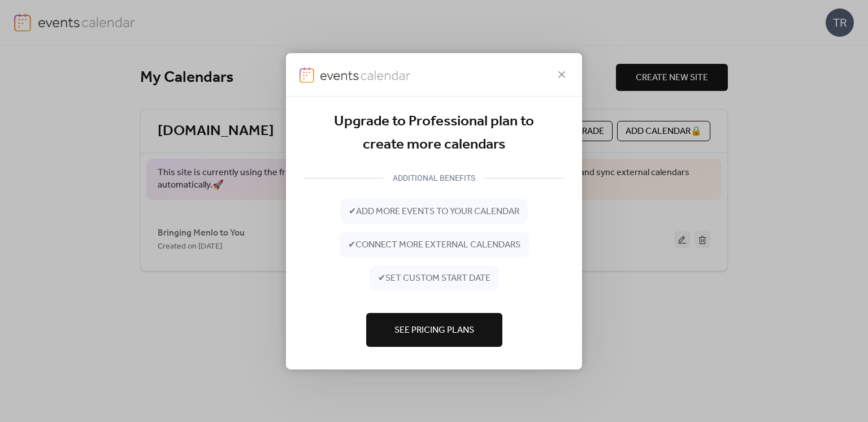 The height and width of the screenshot is (422, 868). What do you see at coordinates (434, 330) in the screenshot?
I see `button: See Pricing Plans` at bounding box center [434, 330].